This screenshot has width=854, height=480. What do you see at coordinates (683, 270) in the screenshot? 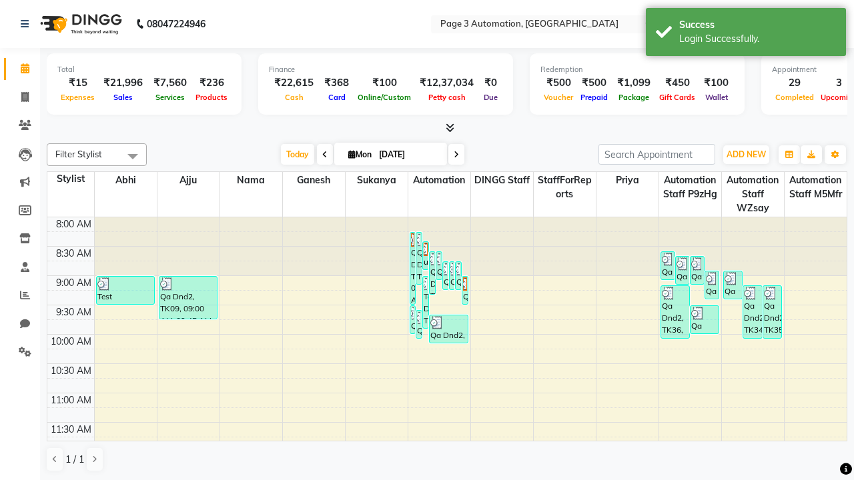
I see `div: Qa Dnd2, TK20, 08:40 AM-09:10 AM, Hair Cut By Expert-Men` at bounding box center [683, 270].